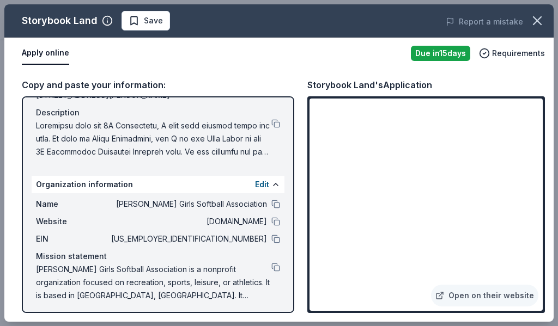 This screenshot has height=326, width=558. Describe the element at coordinates (45, 53) in the screenshot. I see `button: Apply online` at that location.